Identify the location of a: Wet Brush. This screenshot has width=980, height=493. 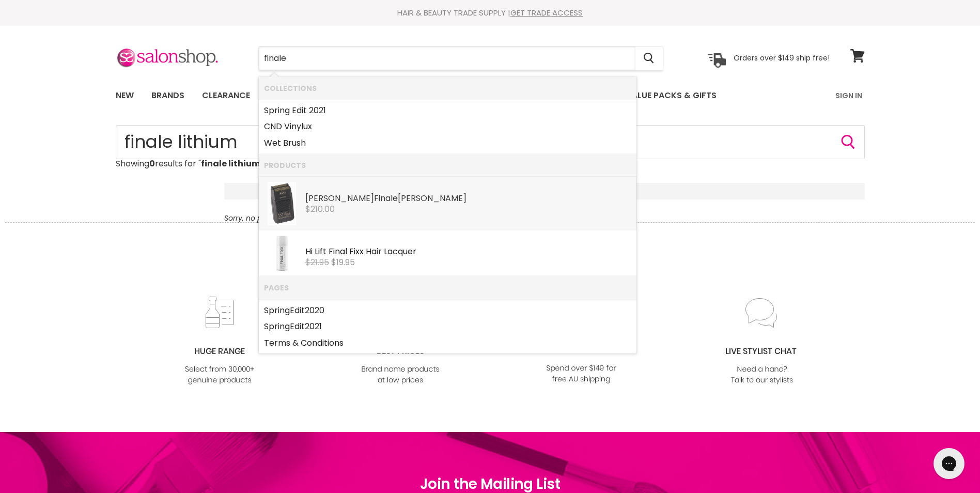
(448, 143).